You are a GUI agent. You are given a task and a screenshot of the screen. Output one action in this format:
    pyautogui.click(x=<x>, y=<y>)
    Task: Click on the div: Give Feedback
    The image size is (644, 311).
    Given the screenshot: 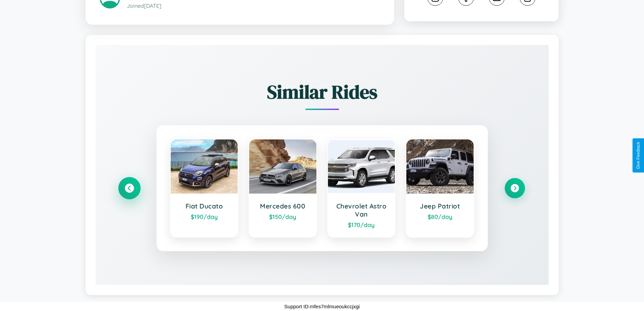 What is the action you would take?
    pyautogui.click(x=638, y=155)
    